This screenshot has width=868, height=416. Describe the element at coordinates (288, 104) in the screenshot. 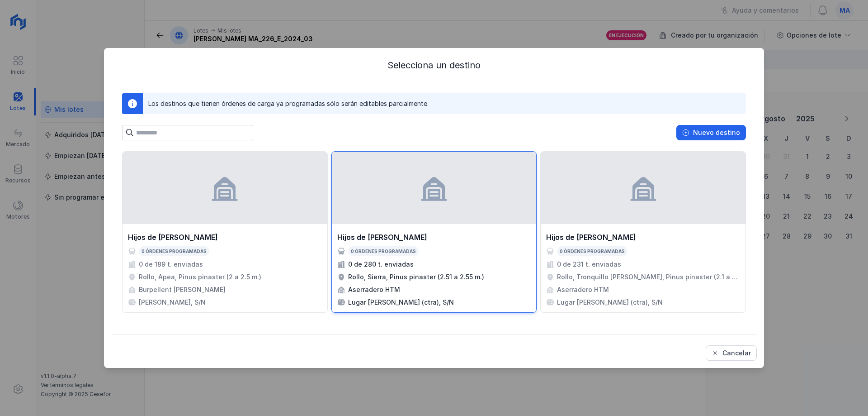

I see `div: Los destinos que tienen órdenes de carga ya programadas sólo serán editables parcialmente.` at that location.